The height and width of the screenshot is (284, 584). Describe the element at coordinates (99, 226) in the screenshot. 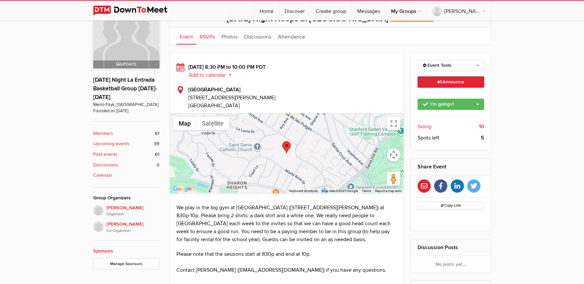

I see `img: Derek` at that location.